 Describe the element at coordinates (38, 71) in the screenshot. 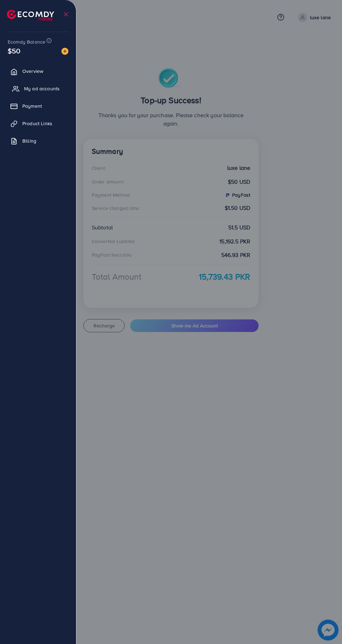

I see `a: Overview` at that location.